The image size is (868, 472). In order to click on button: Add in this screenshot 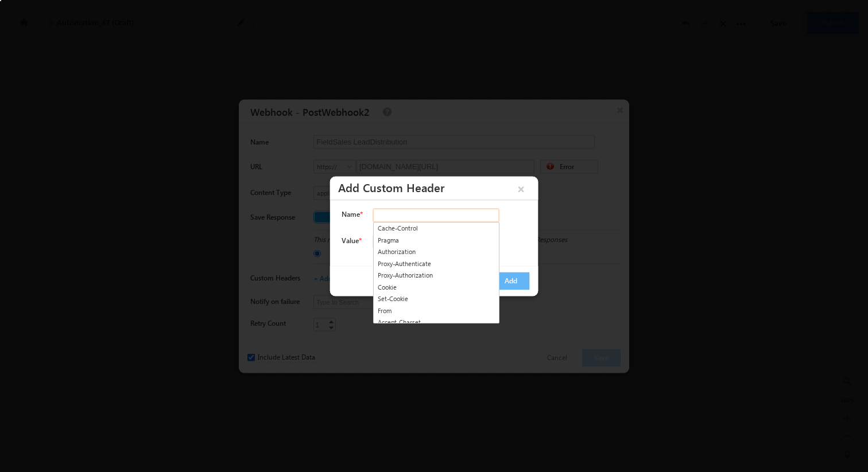, I will do `click(511, 281)`.